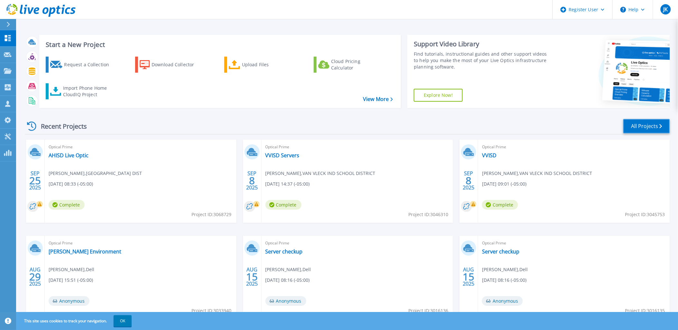 Image resolution: width=678 pixels, height=330 pixels. What do you see at coordinates (481, 44) in the screenshot?
I see `div: Support Video Library` at bounding box center [481, 44].